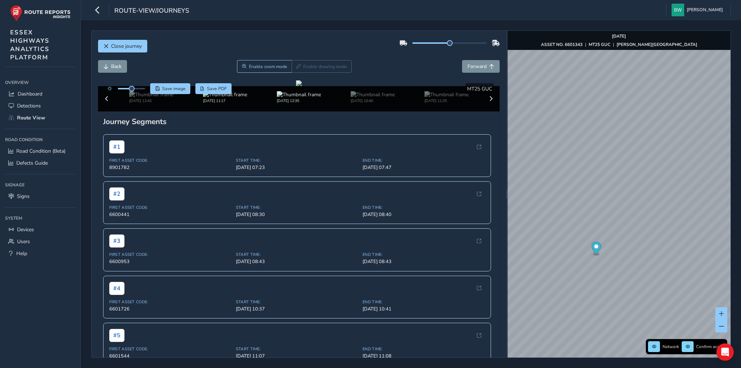 The image size is (741, 368). Describe the element at coordinates (31, 118) in the screenshot. I see `span: Route View` at that location.